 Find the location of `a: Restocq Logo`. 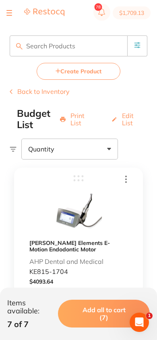

a: Restocq Logo is located at coordinates (44, 13).